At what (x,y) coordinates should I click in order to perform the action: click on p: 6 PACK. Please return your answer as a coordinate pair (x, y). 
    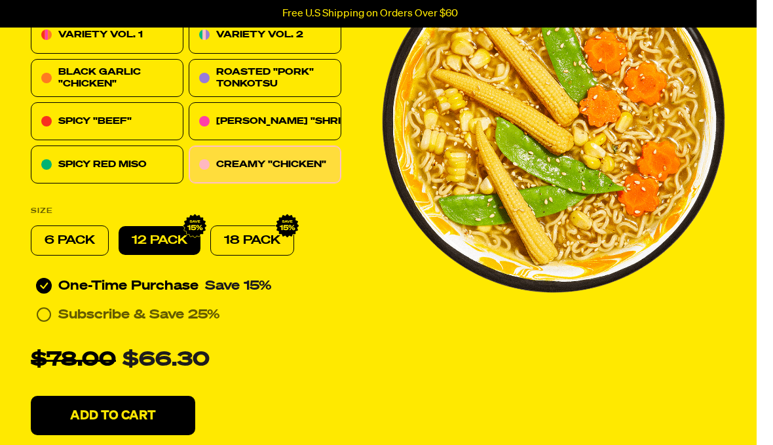
    Looking at the image, I should click on (70, 240).